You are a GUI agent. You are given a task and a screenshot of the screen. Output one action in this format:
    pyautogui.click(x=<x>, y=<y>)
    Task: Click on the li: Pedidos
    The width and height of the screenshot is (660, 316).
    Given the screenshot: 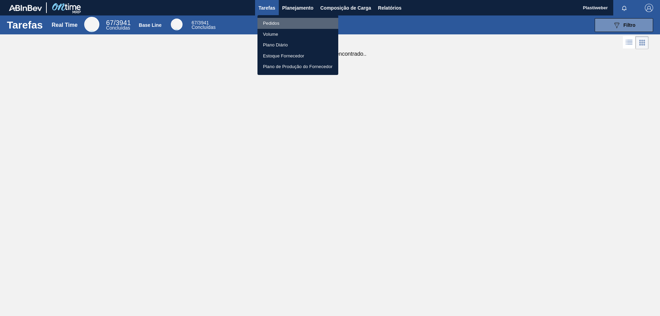 What is the action you would take?
    pyautogui.click(x=298, y=23)
    